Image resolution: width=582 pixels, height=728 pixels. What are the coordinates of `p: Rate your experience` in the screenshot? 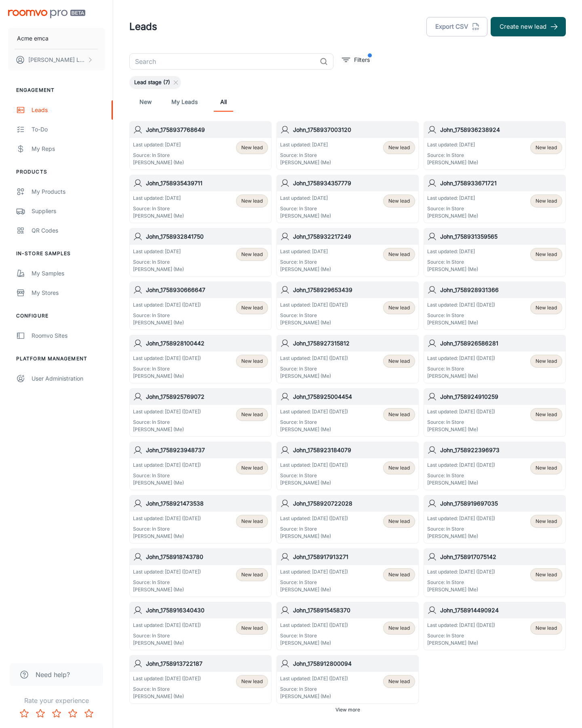 It's located at (56, 700).